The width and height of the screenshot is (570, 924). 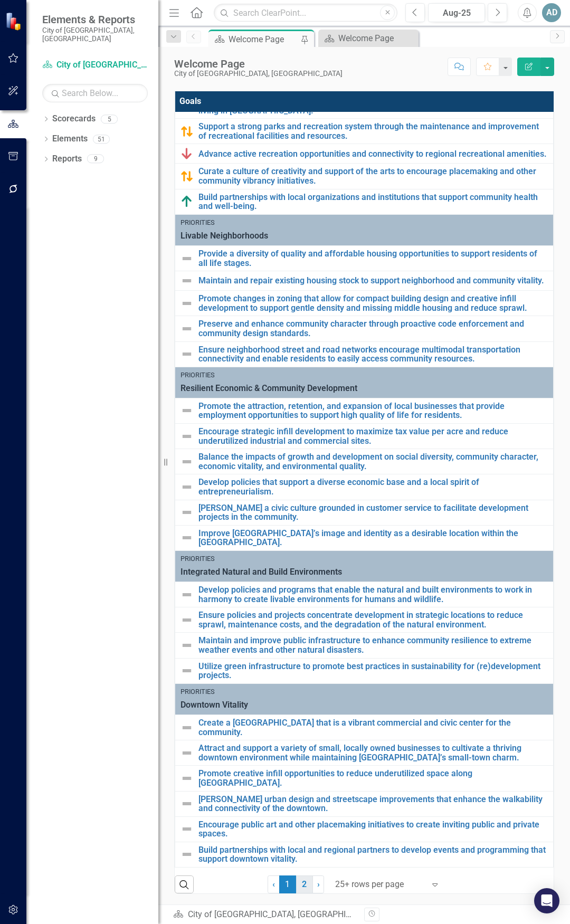 I want to click on a: Preserve and enhance community character through proactive code enforcement and community design ..., so click(x=373, y=328).